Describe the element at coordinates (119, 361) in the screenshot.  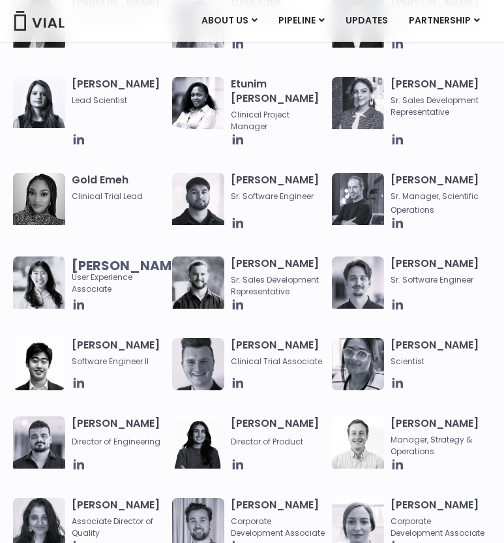
I see `span: Software Engineer II` at that location.